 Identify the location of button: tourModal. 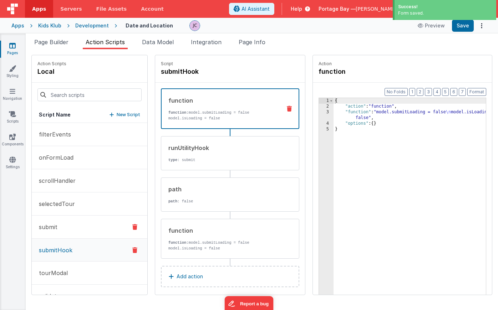
(90, 273).